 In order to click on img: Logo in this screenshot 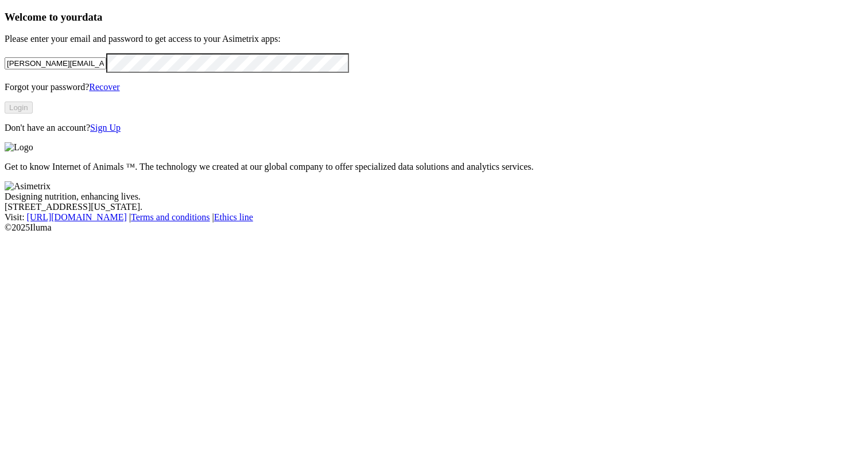, I will do `click(19, 147)`.